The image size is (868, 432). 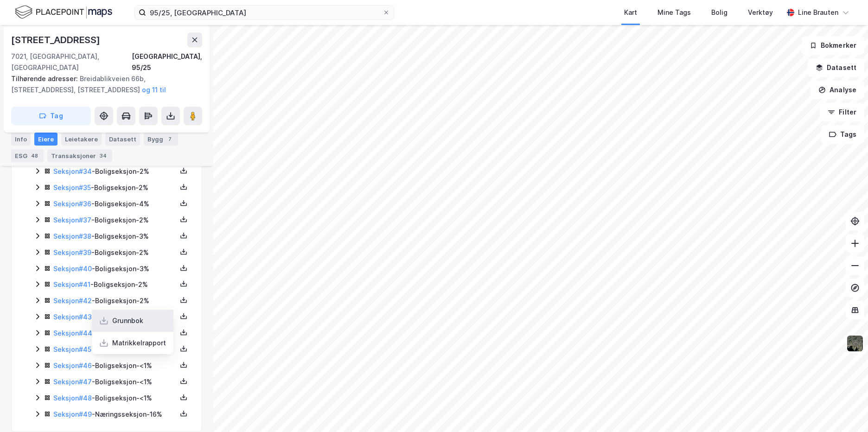 What do you see at coordinates (845, 410) in the screenshot?
I see `div: Kontrollprogram for chat` at bounding box center [845, 410].